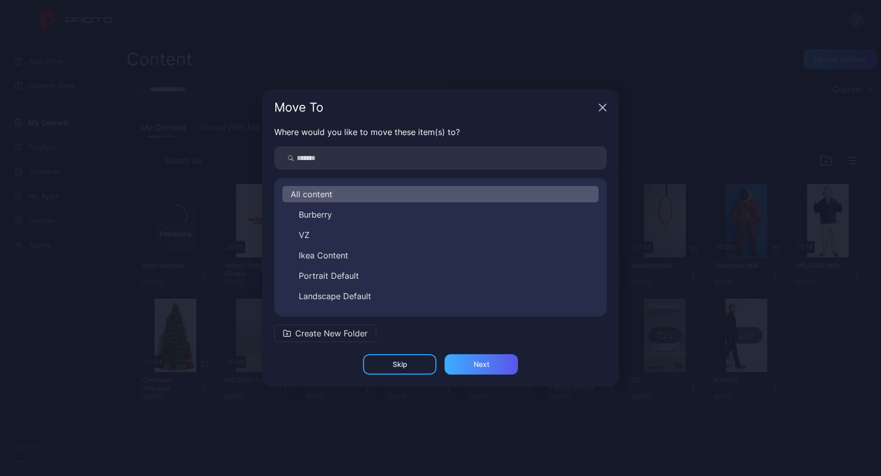 Image resolution: width=881 pixels, height=476 pixels. Describe the element at coordinates (400, 365) in the screenshot. I see `div: Skip` at that location.